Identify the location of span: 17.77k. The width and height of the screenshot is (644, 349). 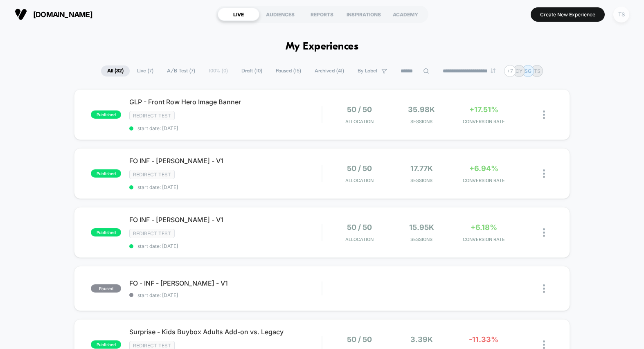
(421, 168).